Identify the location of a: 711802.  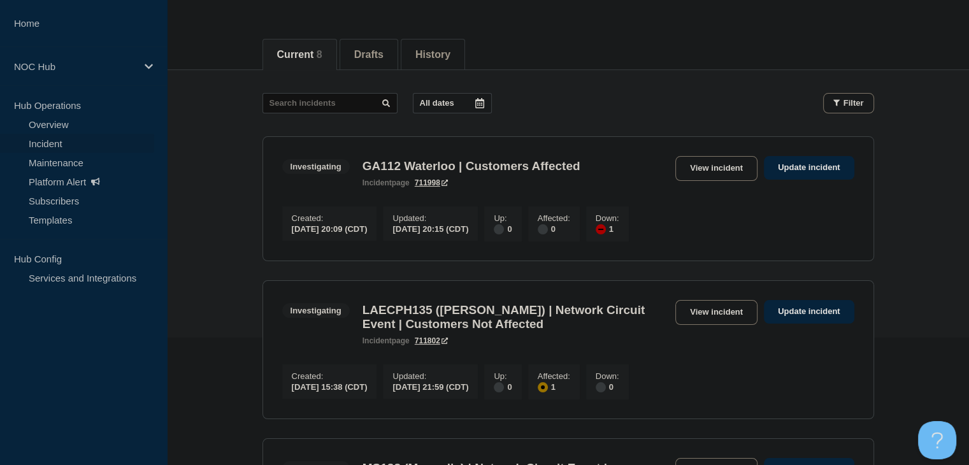
(431, 341).